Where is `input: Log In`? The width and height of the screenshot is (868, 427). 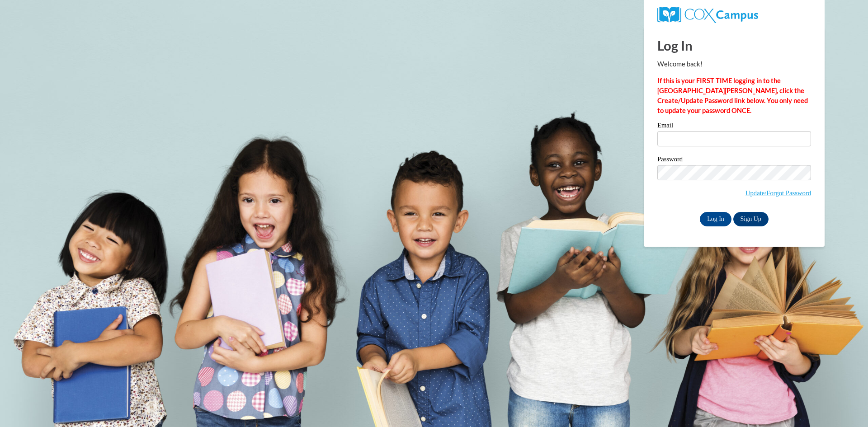 input: Log In is located at coordinates (715, 219).